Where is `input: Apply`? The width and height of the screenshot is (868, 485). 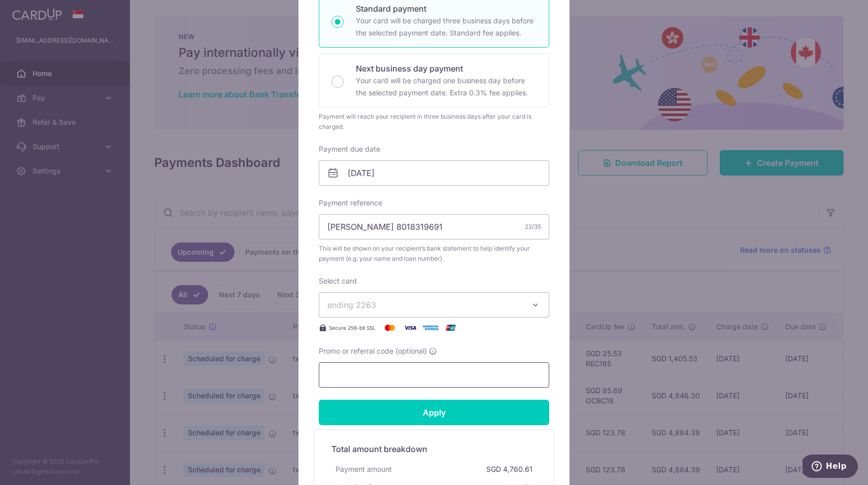
input: Apply is located at coordinates (434, 412).